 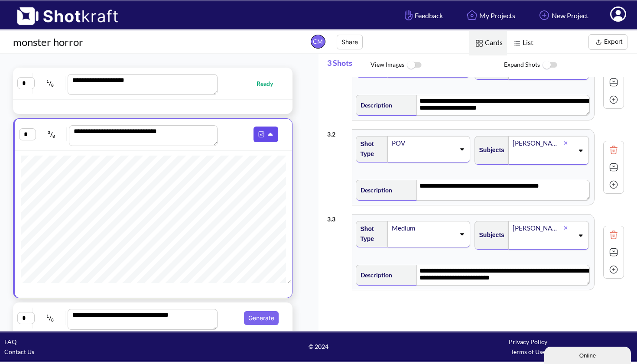 I want to click on img: Home Icon, so click(x=472, y=15).